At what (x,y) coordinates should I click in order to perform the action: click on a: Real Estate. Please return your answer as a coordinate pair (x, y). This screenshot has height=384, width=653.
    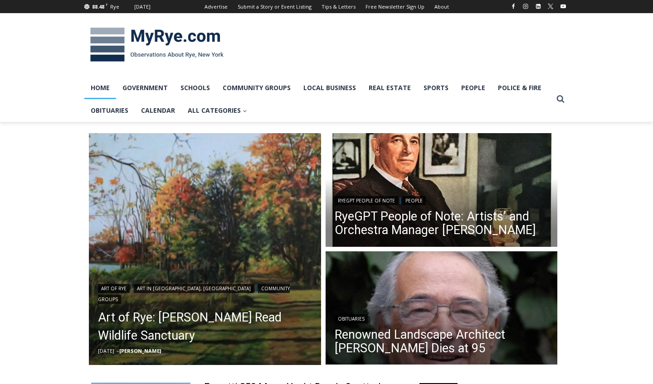
    Looking at the image, I should click on (389, 88).